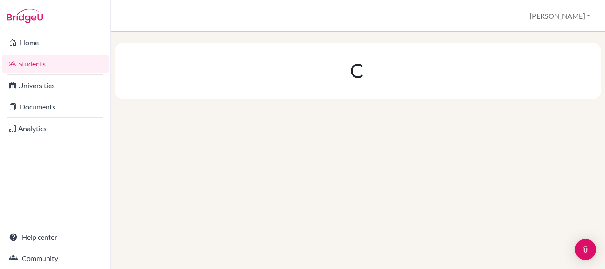 The height and width of the screenshot is (269, 605). I want to click on a: Documents, so click(55, 107).